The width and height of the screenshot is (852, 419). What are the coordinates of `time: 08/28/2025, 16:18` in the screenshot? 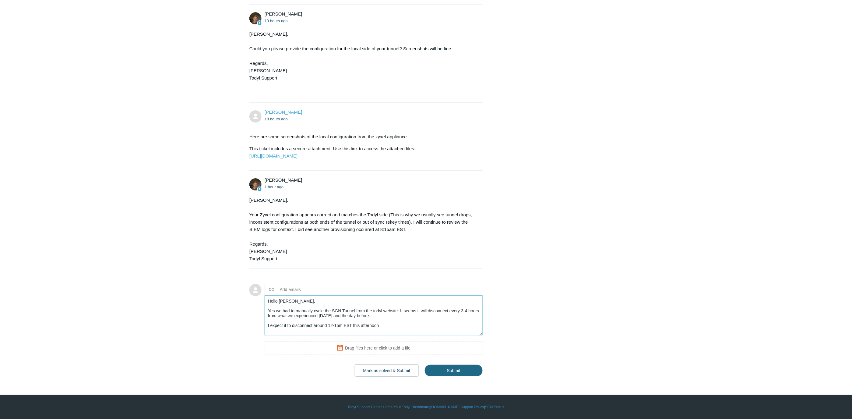 It's located at (276, 119).